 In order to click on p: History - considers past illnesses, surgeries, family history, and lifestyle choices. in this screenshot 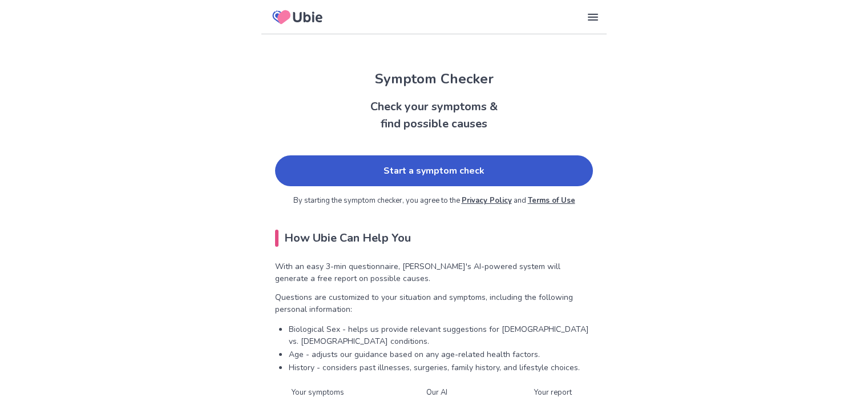, I will do `click(441, 367)`.